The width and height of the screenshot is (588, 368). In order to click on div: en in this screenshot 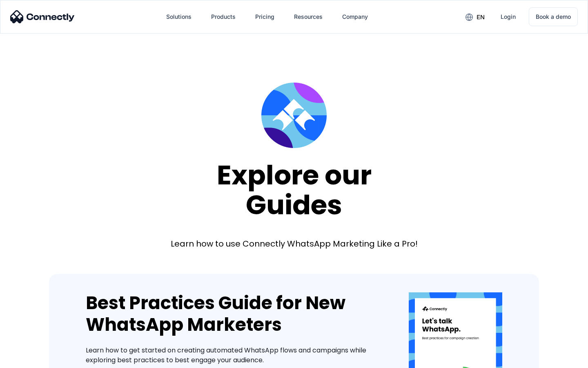, I will do `click(481, 17)`.